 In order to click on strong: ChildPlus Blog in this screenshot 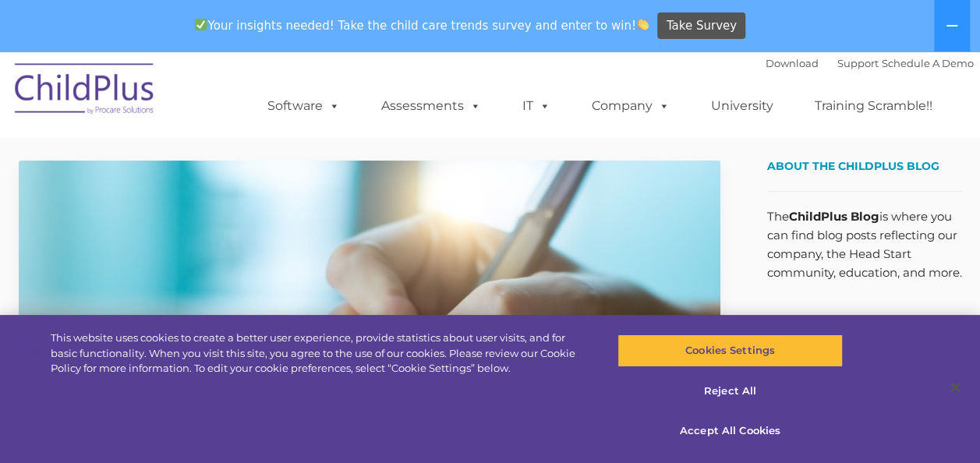, I will do `click(834, 216)`.